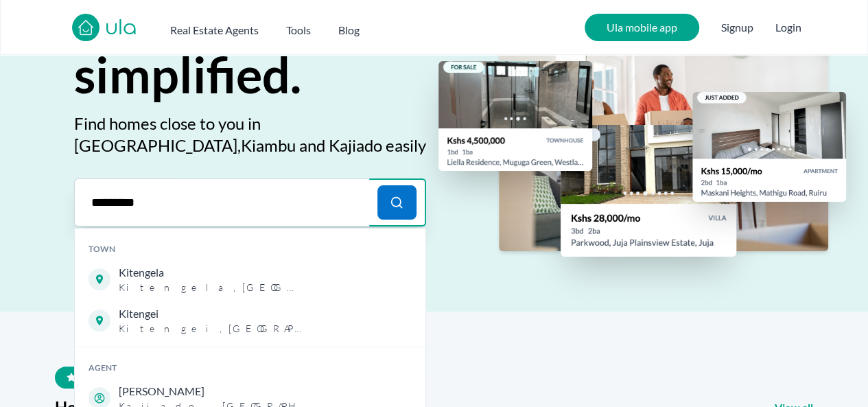  Describe the element at coordinates (213, 272) in the screenshot. I see `span: Kitengela` at that location.